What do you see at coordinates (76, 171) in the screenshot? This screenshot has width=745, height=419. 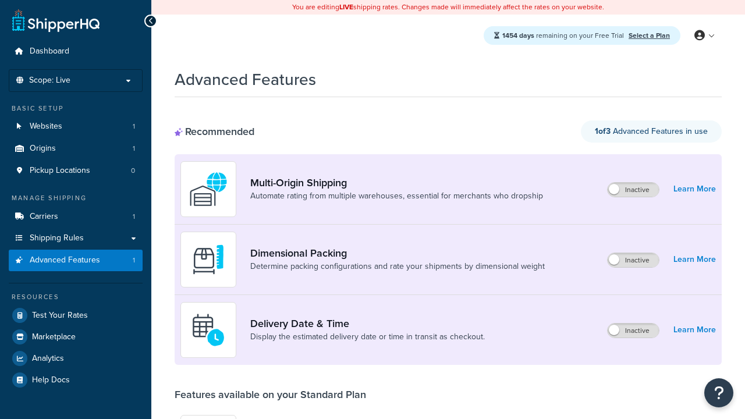 I see `li: Pickup Locations` at bounding box center [76, 171].